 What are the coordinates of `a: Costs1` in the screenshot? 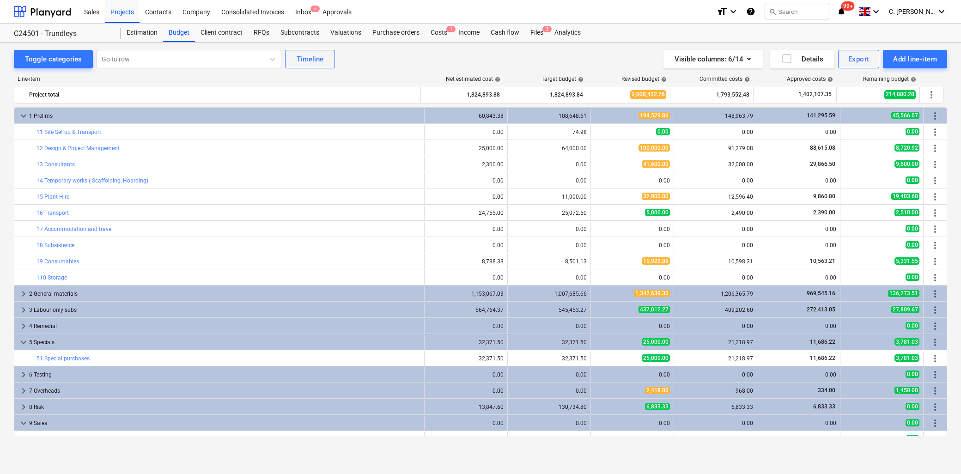 It's located at (439, 33).